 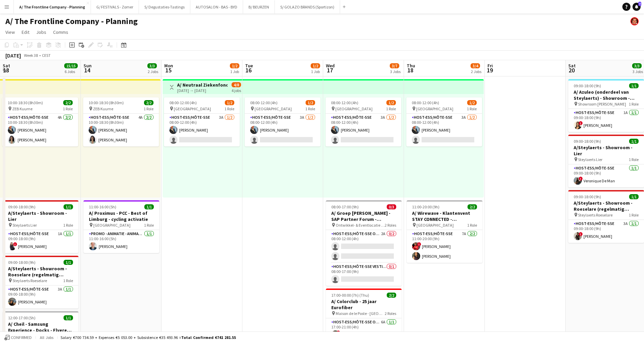 What do you see at coordinates (410, 70) in the screenshot?
I see `span: 18` at bounding box center [410, 70].